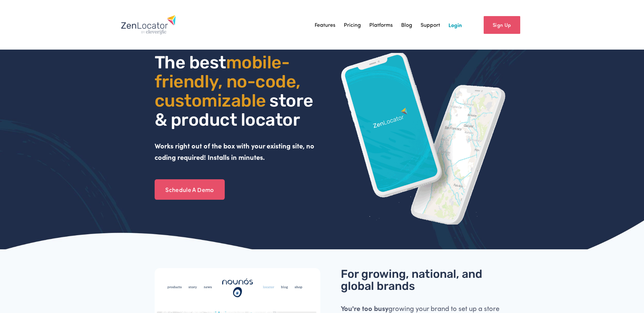 The height and width of the screenshot is (313, 644). I want to click on a: Schedule A Demo, so click(189, 190).